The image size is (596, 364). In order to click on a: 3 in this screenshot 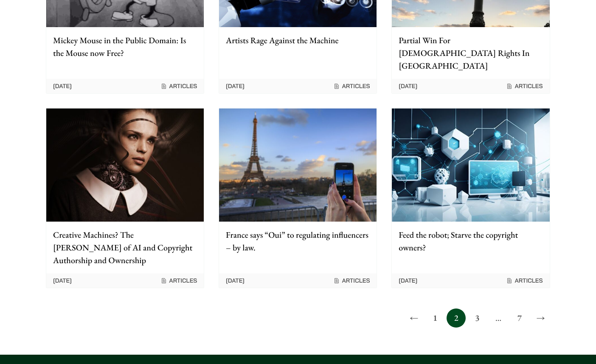, I will do `click(477, 318)`.